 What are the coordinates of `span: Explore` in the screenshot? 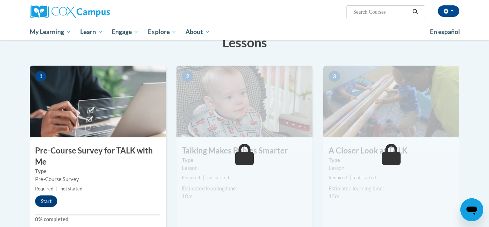 It's located at (162, 32).